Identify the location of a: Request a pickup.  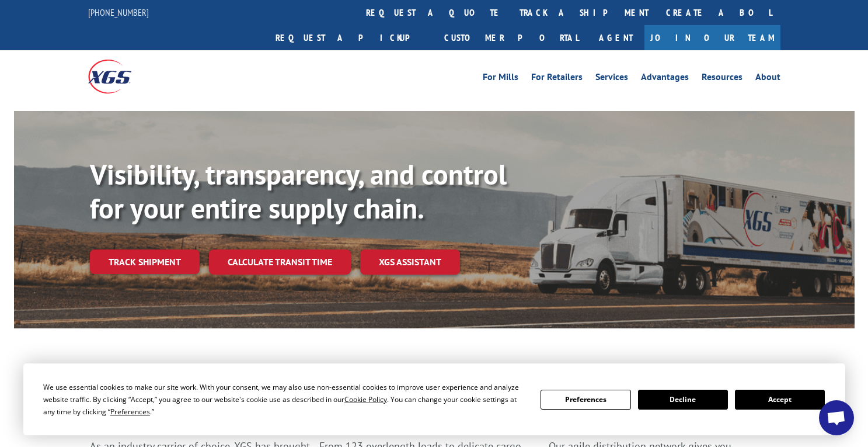
(351, 38).